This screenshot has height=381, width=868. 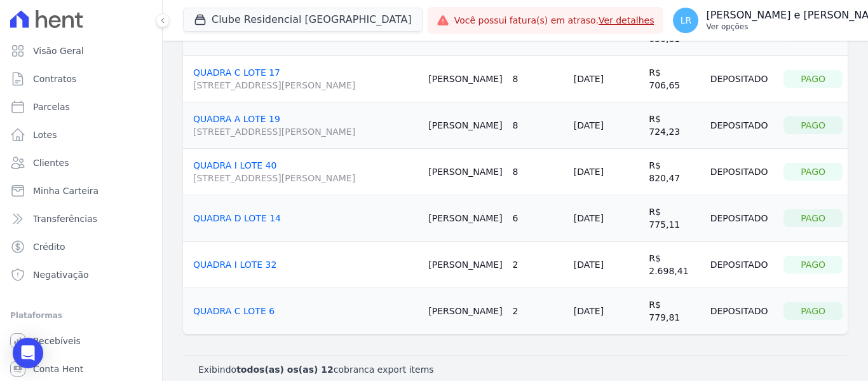 What do you see at coordinates (49, 246) in the screenshot?
I see `span: Crédito` at bounding box center [49, 246].